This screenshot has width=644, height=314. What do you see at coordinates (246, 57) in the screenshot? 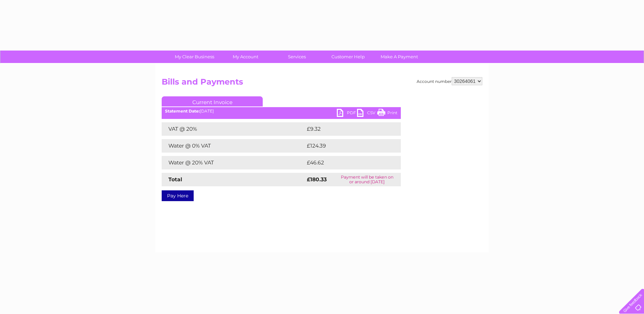
I see `a: My Account` at bounding box center [246, 57].